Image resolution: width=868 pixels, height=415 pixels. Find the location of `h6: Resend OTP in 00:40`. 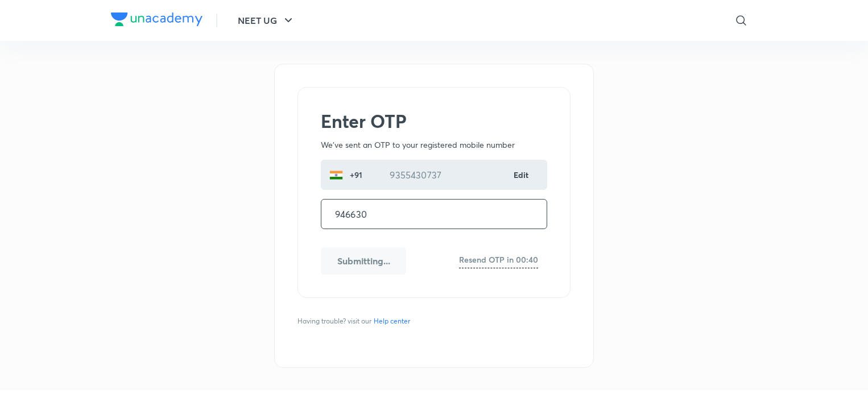

h6: Resend OTP in 00:40 is located at coordinates (498, 259).